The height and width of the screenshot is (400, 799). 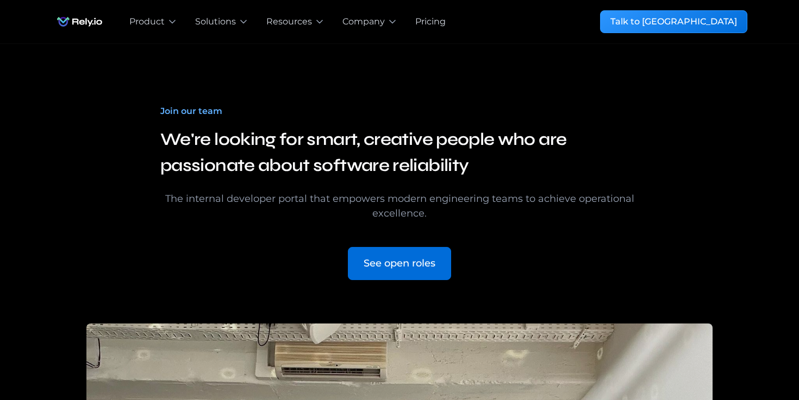 I want to click on div: Resources, so click(x=289, y=22).